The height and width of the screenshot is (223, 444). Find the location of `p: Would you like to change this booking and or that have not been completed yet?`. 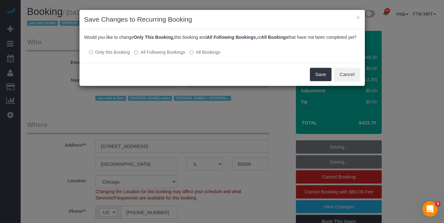

p: Would you like to change this booking and or that have not been completed yet? is located at coordinates (222, 37).